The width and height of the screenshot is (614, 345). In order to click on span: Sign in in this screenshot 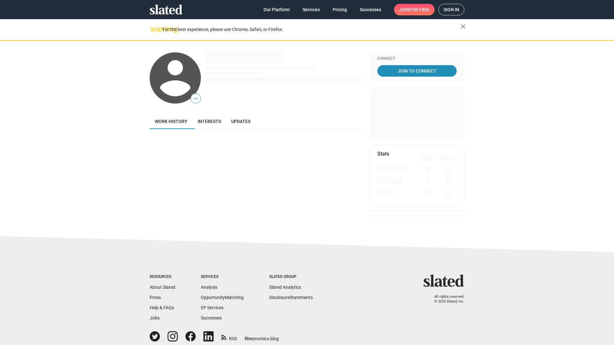, I will do `click(451, 10)`.